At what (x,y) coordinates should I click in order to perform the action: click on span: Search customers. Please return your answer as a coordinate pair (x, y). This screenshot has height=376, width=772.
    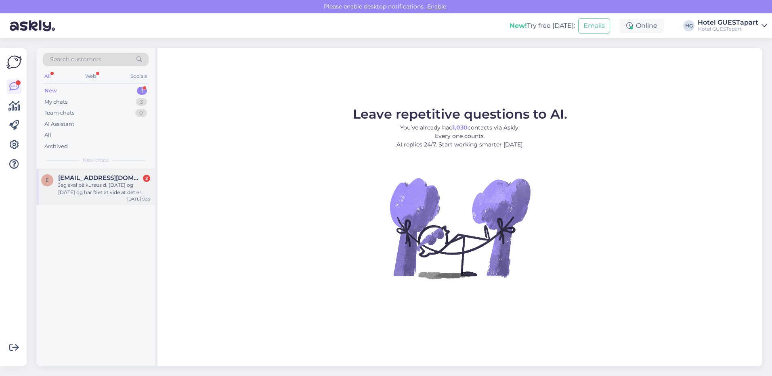
    Looking at the image, I should click on (75, 59).